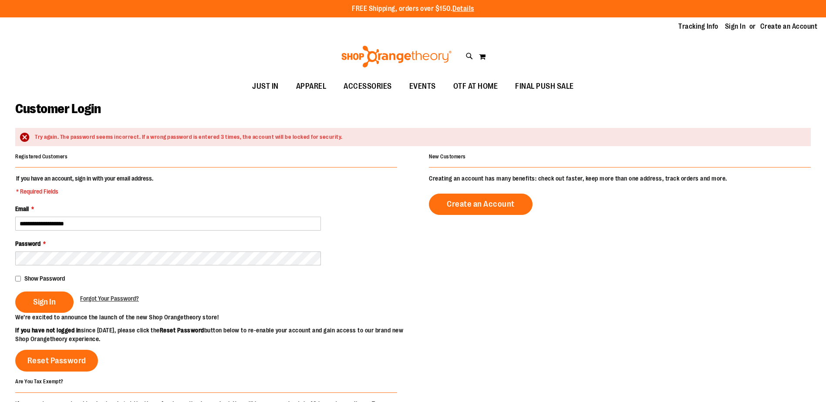 Image resolution: width=826 pixels, height=402 pixels. What do you see at coordinates (423, 86) in the screenshot?
I see `span: EVENTS` at bounding box center [423, 86].